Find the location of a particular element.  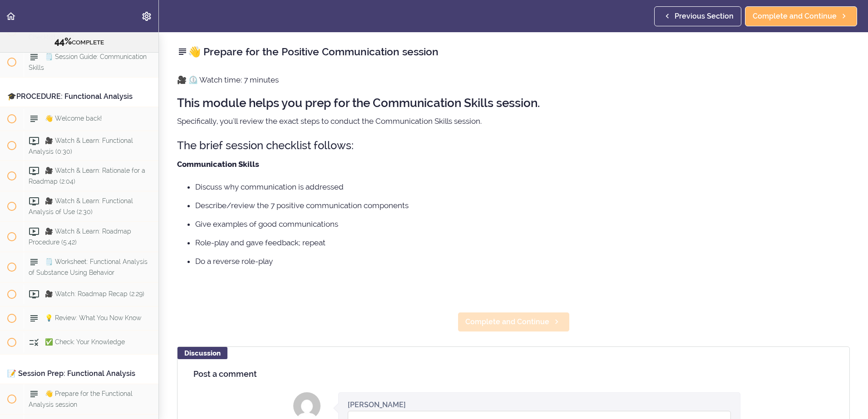

div: COMPLETE is located at coordinates (79, 42).